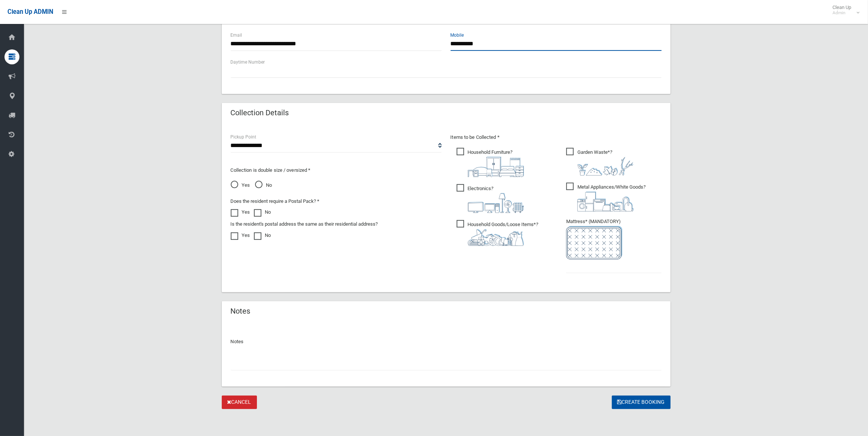  Describe the element at coordinates (239, 402) in the screenshot. I see `a: Cancel` at that location.